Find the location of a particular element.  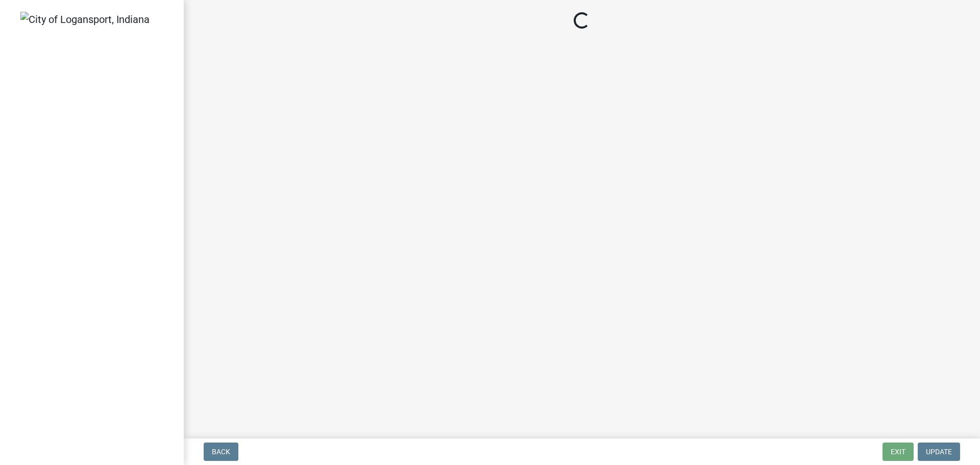

img: City of Logansport, Indiana is located at coordinates (85, 20).